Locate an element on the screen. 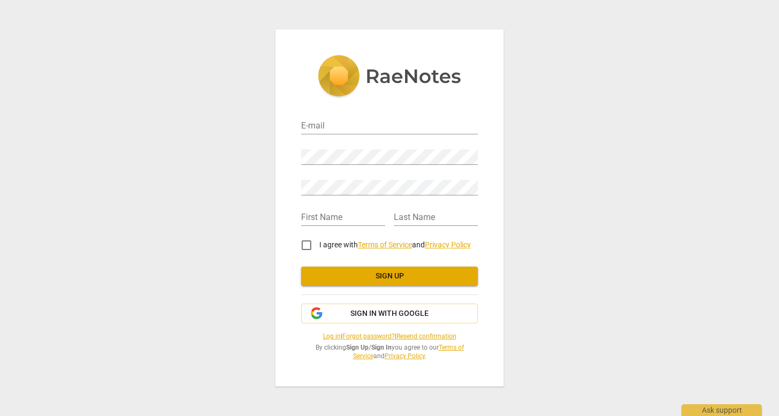  span: Sign in with Google is located at coordinates (389, 314).